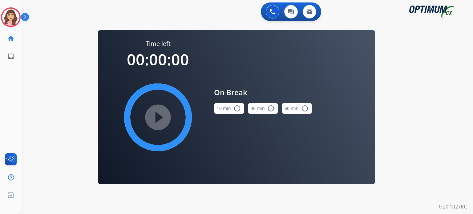  What do you see at coordinates (297, 108) in the screenshot?
I see `button: 60 min` at bounding box center [297, 108].